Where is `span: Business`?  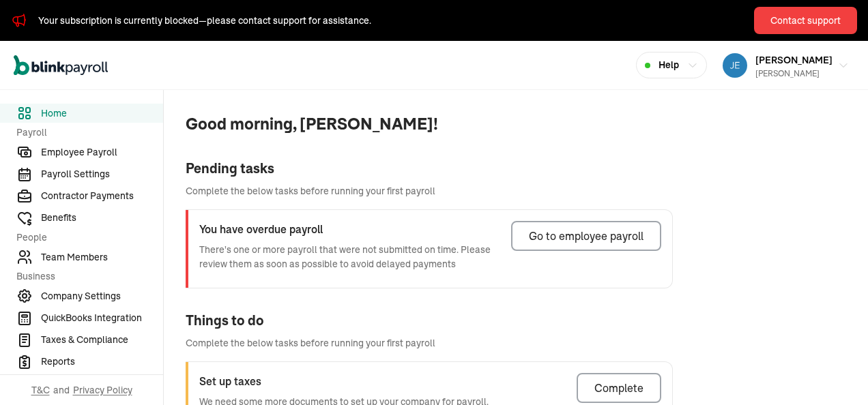 span: Business is located at coordinates (85, 276).